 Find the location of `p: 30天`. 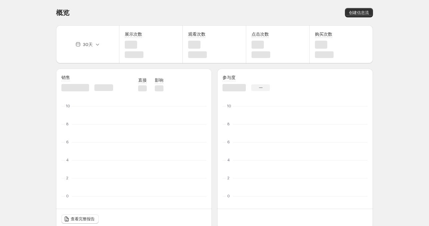

p: 30天 is located at coordinates (88, 44).